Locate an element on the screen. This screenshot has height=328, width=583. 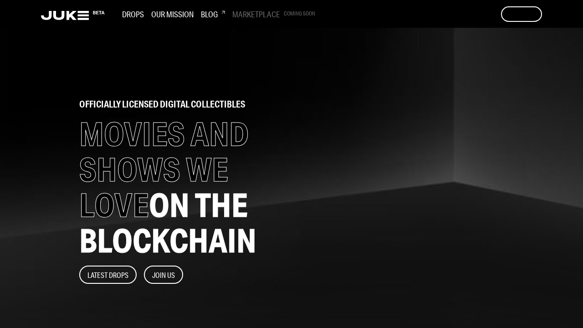
h2: officially licensed digital collectibles is located at coordinates (178, 104).